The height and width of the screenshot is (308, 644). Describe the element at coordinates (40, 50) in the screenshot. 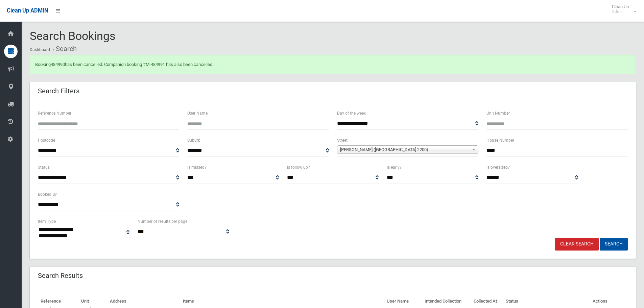

I see `a: Dashboard` at that location.